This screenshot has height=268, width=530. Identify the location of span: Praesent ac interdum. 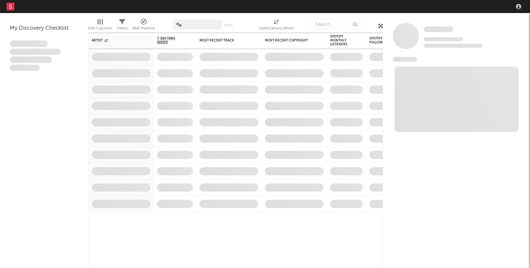
(31, 60).